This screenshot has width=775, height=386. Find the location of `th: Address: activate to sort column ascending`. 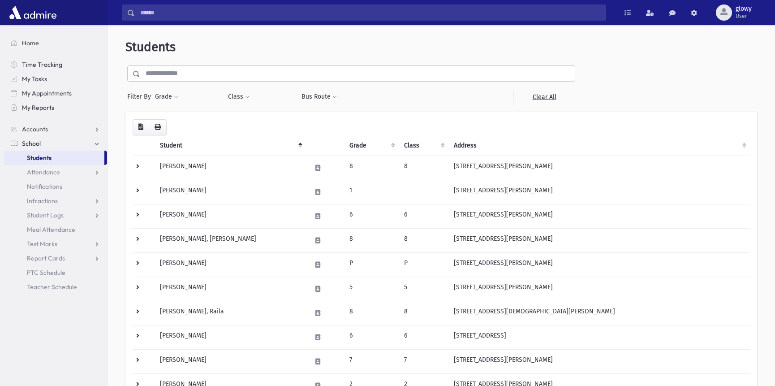

th: Address: activate to sort column ascending is located at coordinates (599, 146).